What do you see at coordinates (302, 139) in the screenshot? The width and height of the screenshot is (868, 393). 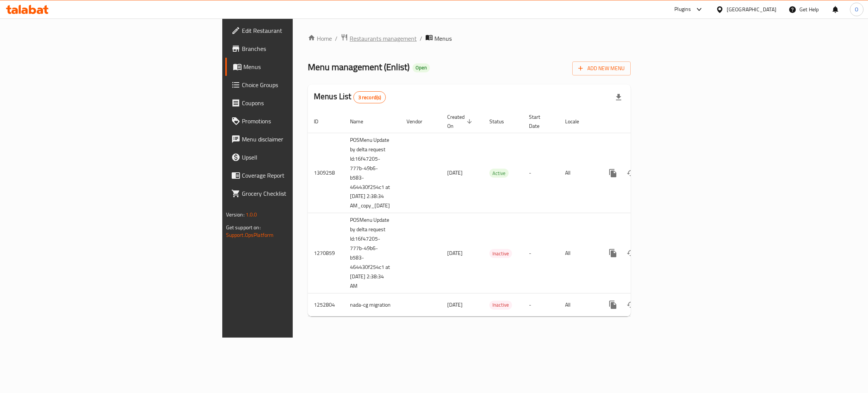 I see `span: Menu disclaimer` at bounding box center [302, 139].